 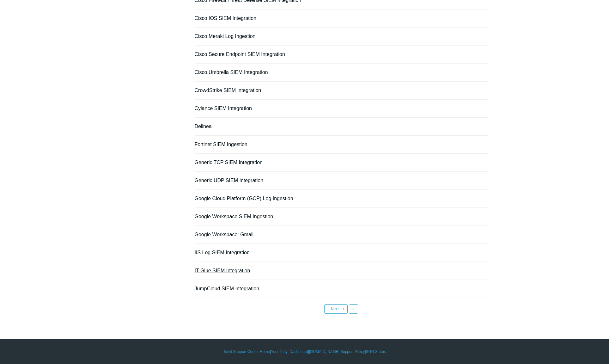 What do you see at coordinates (247, 351) in the screenshot?
I see `a: Todyl Support Center Home` at bounding box center [247, 351].